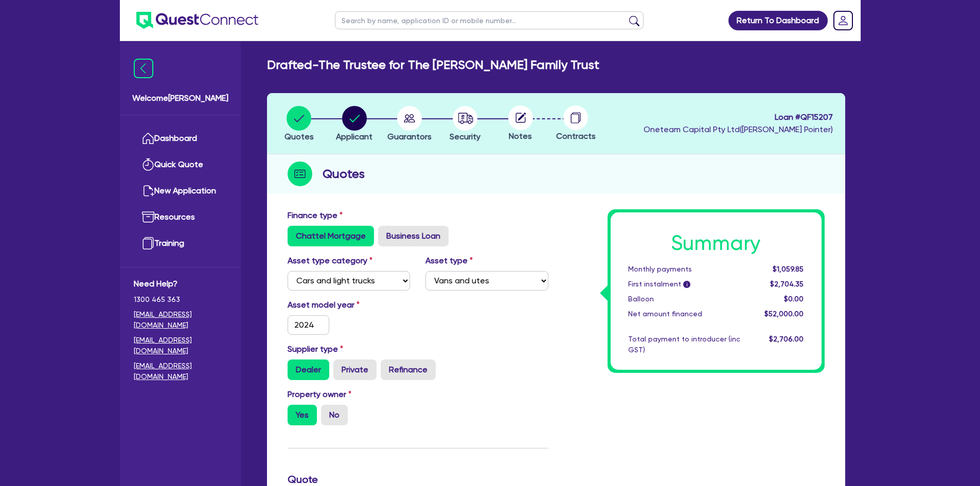  Describe the element at coordinates (408, 370) in the screenshot. I see `label: Refinance` at that location.